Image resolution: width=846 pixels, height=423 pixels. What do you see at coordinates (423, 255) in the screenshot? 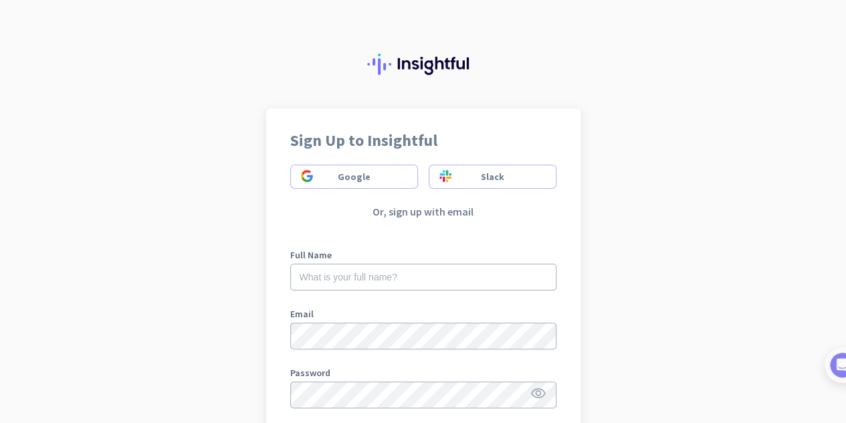
I see `label: Full Name` at bounding box center [423, 255].